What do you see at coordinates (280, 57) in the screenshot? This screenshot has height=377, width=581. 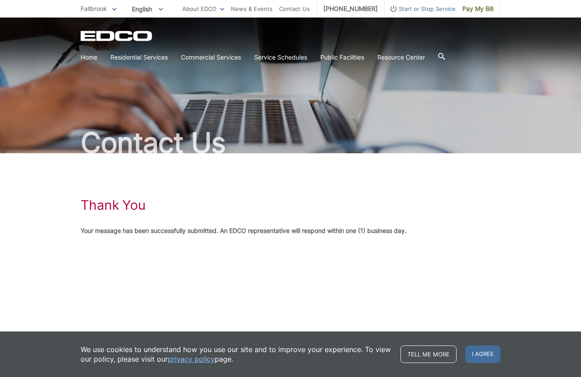 I see `a: Service Schedules` at bounding box center [280, 57].